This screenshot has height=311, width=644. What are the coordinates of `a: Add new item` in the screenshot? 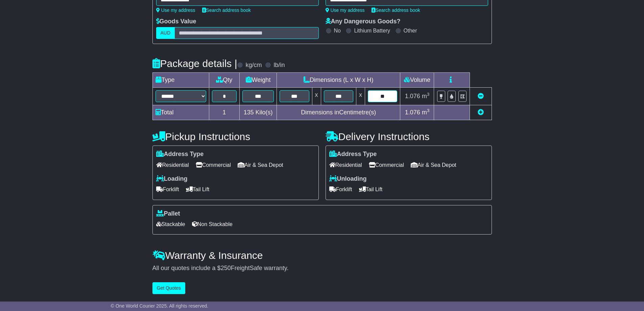 It's located at (481, 112).